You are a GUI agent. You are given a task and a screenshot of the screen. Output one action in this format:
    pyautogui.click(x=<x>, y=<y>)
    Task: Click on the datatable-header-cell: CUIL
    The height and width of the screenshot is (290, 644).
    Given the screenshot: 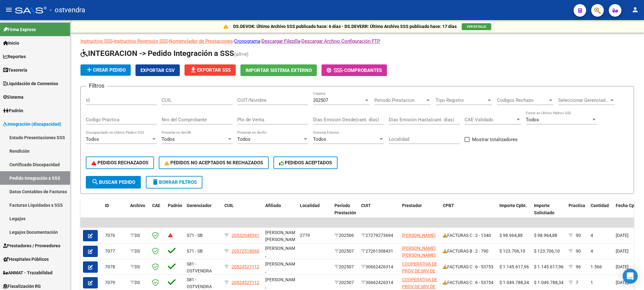 What is the action you would take?
    pyautogui.click(x=242, y=213)
    